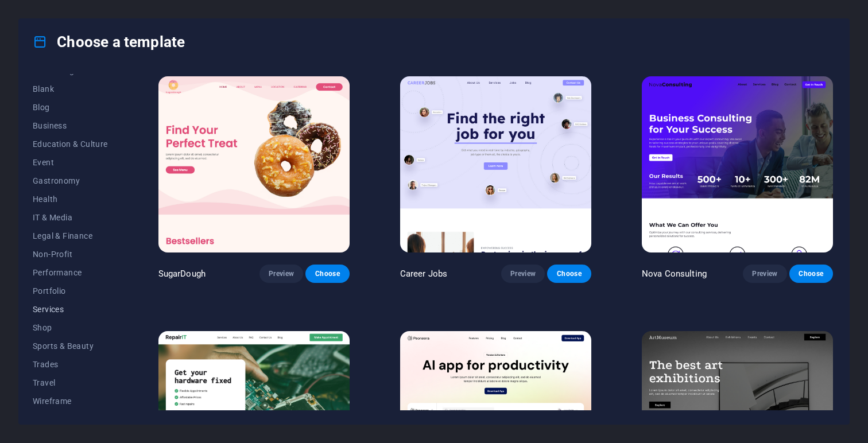 The height and width of the screenshot is (443, 868). I want to click on span: Education & Culture, so click(70, 144).